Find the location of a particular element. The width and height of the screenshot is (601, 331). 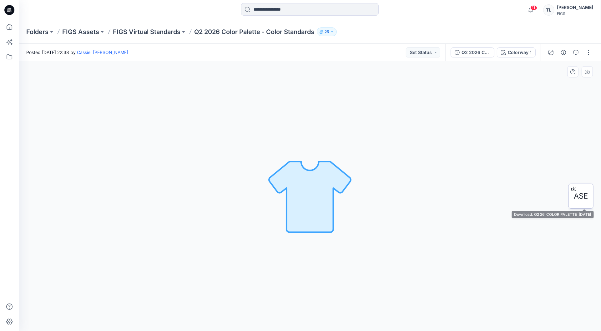

p: Folders is located at coordinates (37, 32).